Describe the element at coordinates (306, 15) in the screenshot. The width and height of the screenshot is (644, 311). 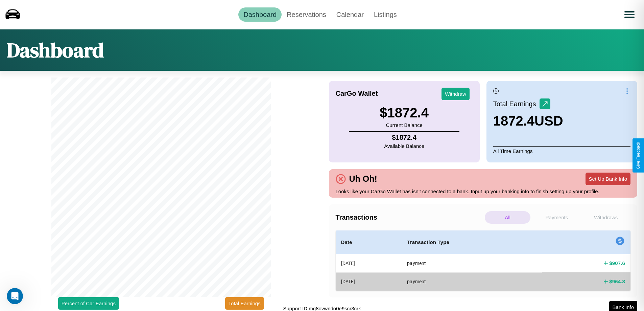
I see `a: Reservations` at that location.